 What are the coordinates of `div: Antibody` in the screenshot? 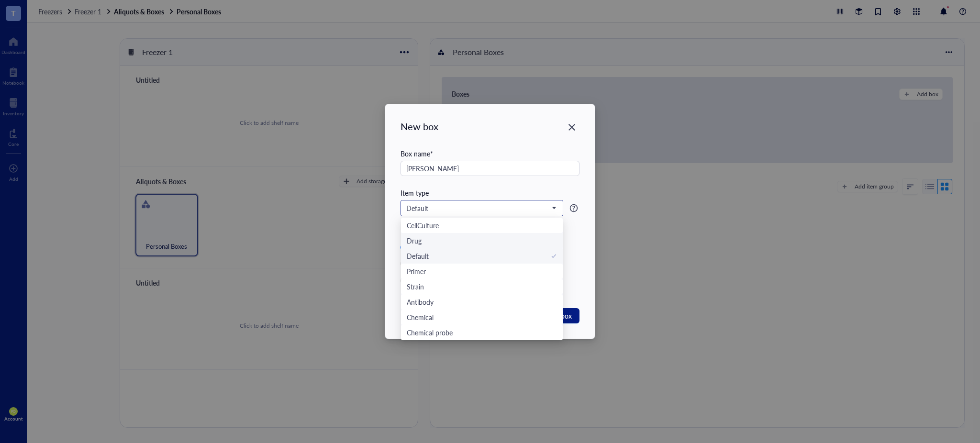 It's located at (420, 301).